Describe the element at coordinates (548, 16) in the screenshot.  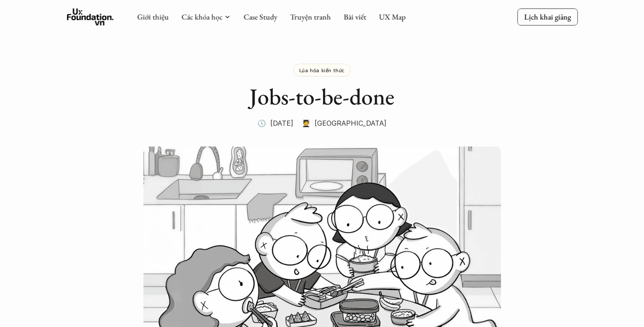
I see `p: Lịch khai giảng` at that location.